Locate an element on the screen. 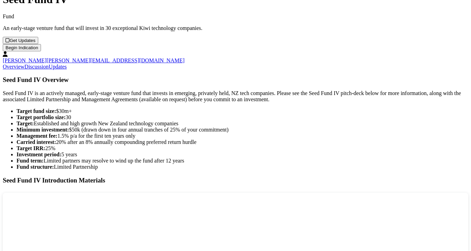  strong: Target IRR: is located at coordinates (31, 148).